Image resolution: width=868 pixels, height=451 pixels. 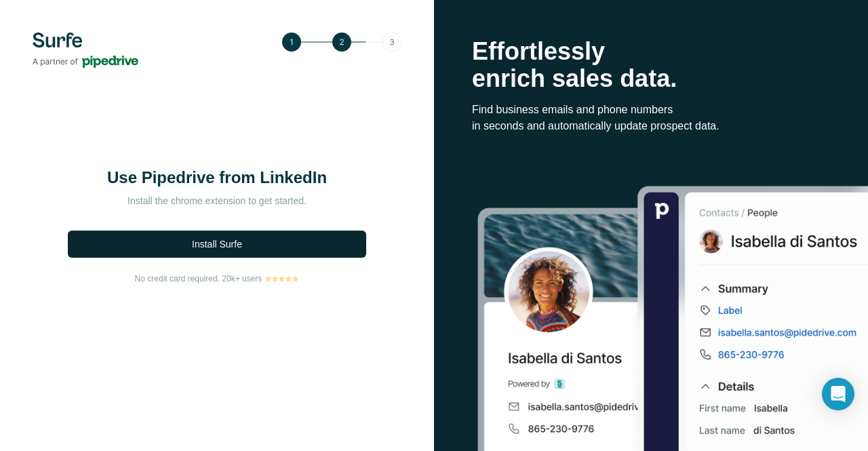 I want to click on p: Effortlessly, so click(x=651, y=51).